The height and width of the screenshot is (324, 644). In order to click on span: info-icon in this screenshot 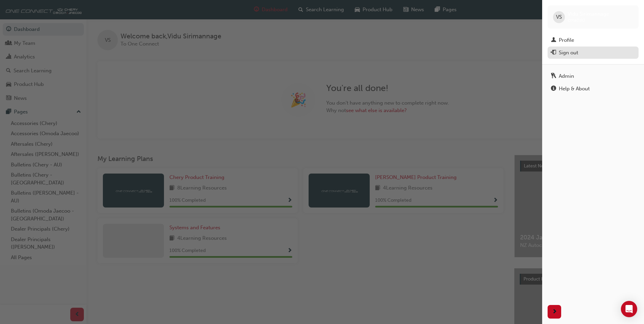, I will do `click(553, 89)`.